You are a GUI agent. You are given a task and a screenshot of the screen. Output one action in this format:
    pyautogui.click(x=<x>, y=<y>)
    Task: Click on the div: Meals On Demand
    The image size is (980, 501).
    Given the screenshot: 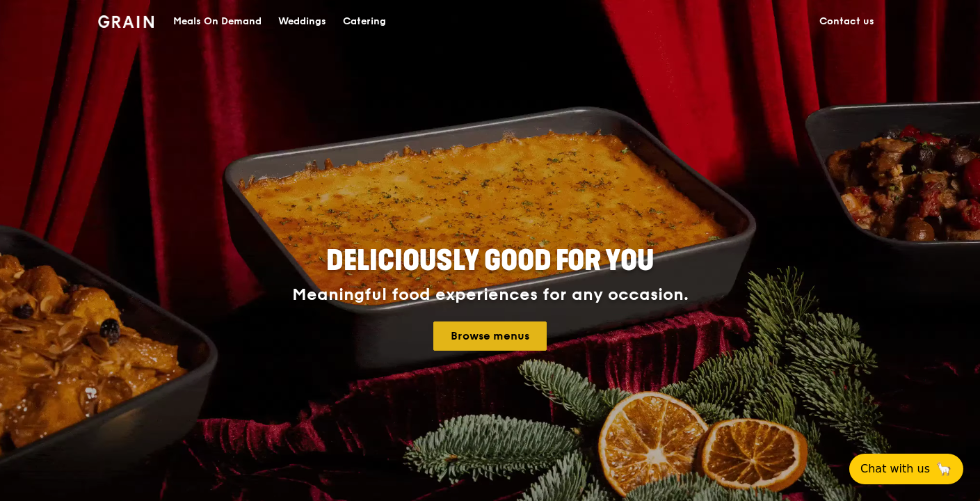 What is the action you would take?
    pyautogui.click(x=217, y=22)
    